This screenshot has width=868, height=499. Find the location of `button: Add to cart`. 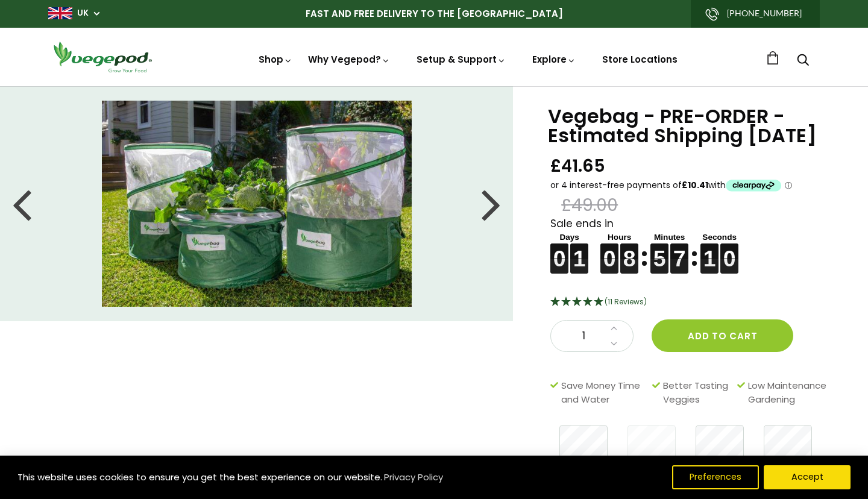

button: Add to cart is located at coordinates (723, 335).